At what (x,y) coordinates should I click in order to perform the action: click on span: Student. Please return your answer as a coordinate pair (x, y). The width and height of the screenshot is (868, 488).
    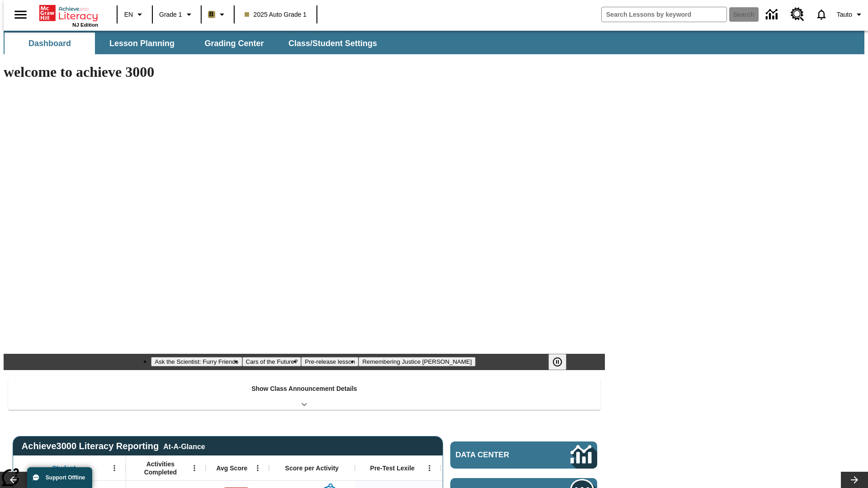
    Looking at the image, I should click on (64, 468).